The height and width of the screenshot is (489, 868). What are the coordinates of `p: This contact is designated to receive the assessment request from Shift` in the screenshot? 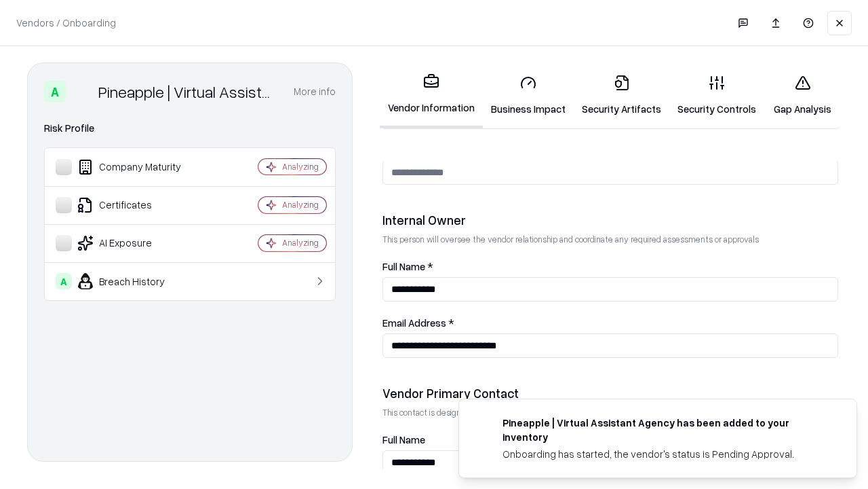 It's located at (610, 412).